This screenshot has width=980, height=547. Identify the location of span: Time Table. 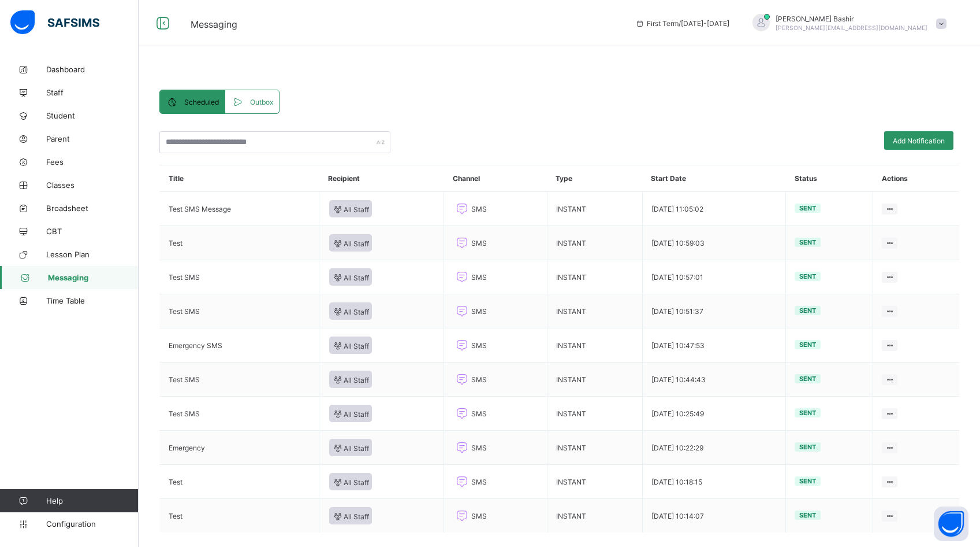
(93, 300).